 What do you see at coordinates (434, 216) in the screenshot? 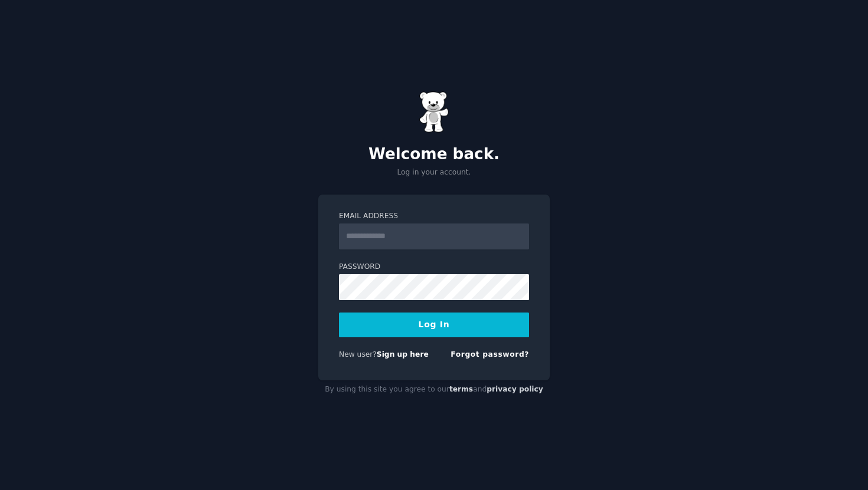
I see `label: Email Address` at bounding box center [434, 216].